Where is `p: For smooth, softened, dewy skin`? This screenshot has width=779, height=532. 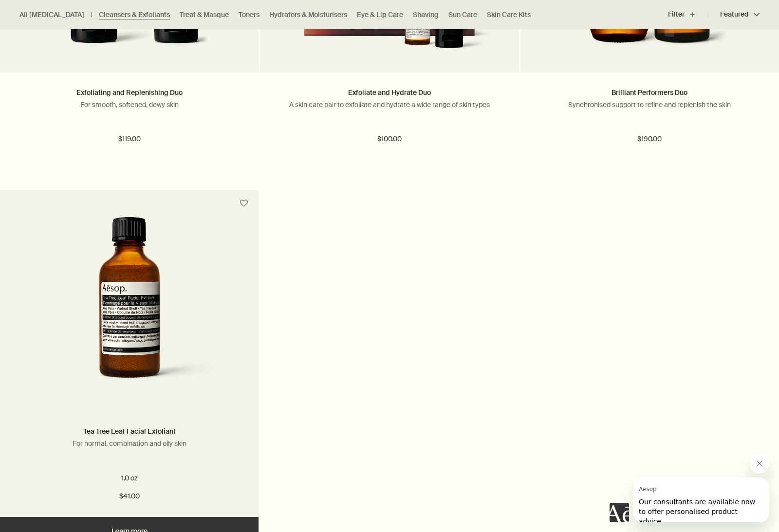
p: For smooth, softened, dewy skin is located at coordinates (129, 105).